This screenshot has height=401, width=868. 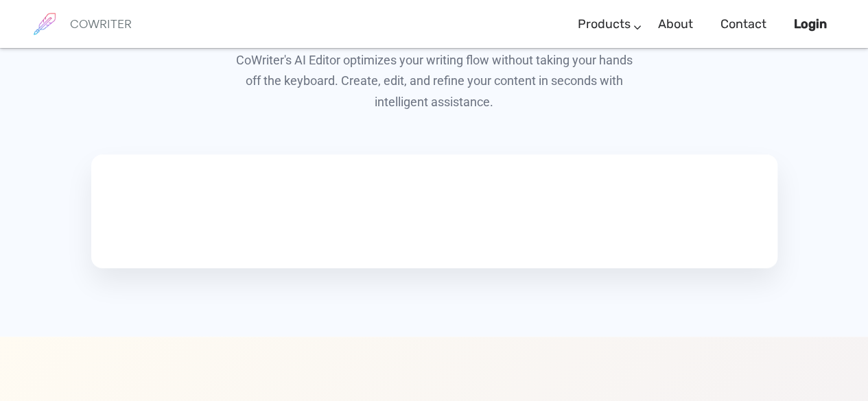 What do you see at coordinates (810, 24) in the screenshot?
I see `a: Login` at bounding box center [810, 24].